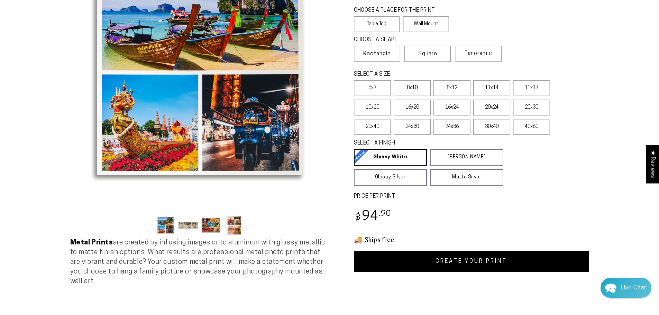  Describe the element at coordinates (491, 88) in the screenshot. I see `label: 11x14` at that location.